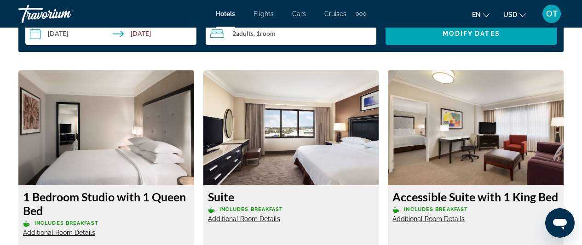 The height and width of the screenshot is (245, 582). What do you see at coordinates (299, 14) in the screenshot?
I see `a: Cars` at bounding box center [299, 14].